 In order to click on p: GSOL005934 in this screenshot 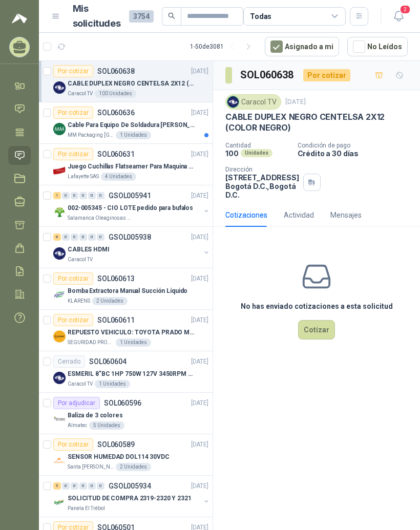, I will do `click(130, 486)`.